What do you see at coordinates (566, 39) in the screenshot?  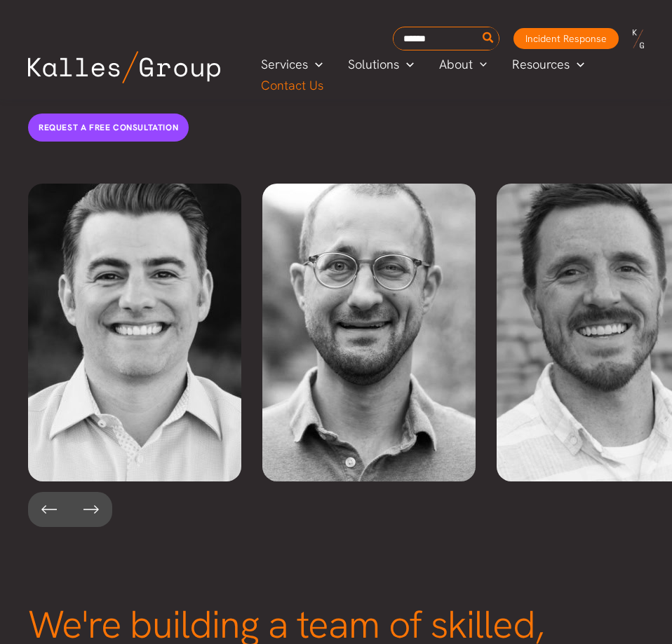 I see `div: Incident Response` at bounding box center [566, 39].